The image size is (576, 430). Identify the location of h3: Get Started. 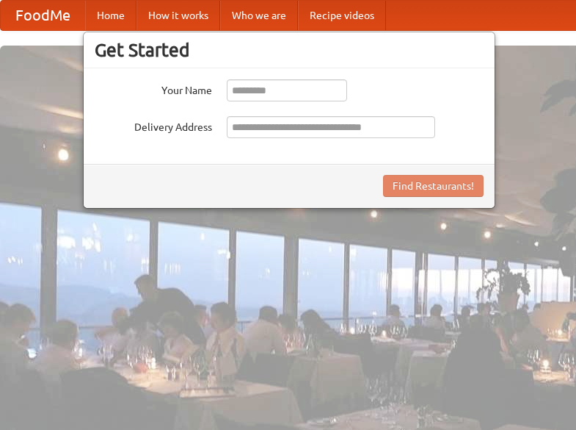
(289, 50).